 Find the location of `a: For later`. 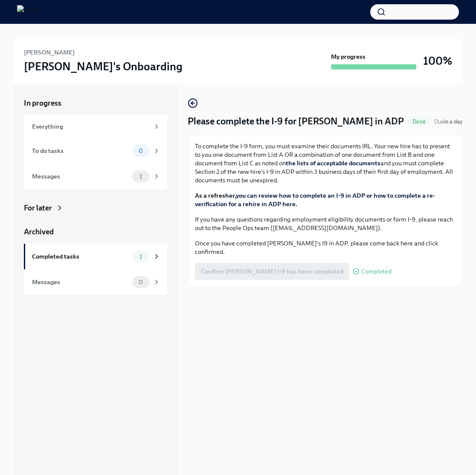

a: For later is located at coordinates (95, 208).